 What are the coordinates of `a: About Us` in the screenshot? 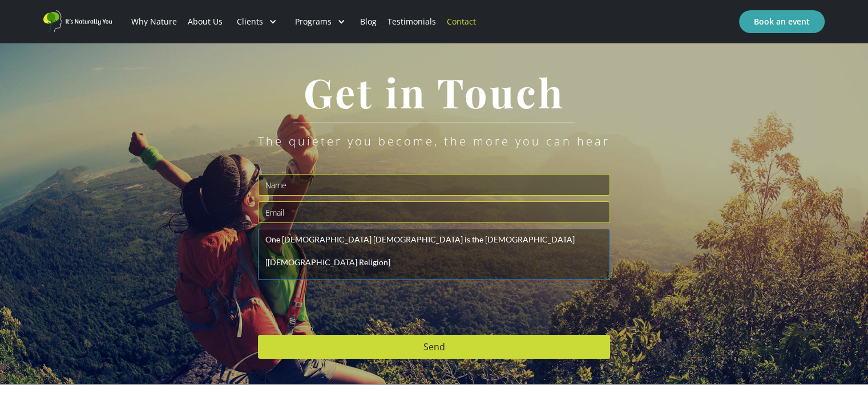 It's located at (205, 22).